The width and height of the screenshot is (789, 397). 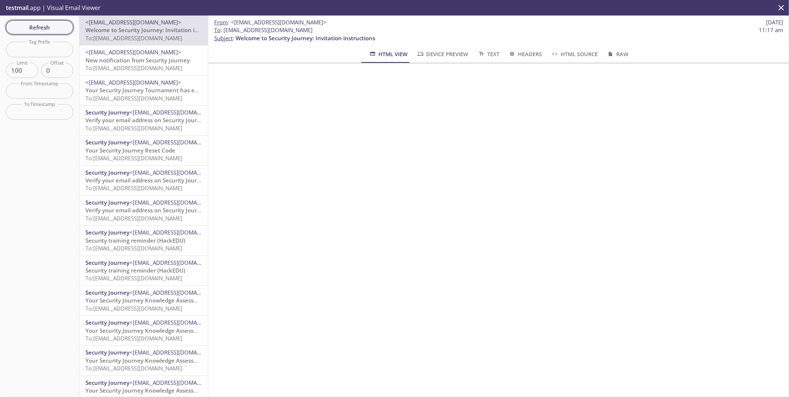 I want to click on span: New notification from Security Journey, so click(x=138, y=60).